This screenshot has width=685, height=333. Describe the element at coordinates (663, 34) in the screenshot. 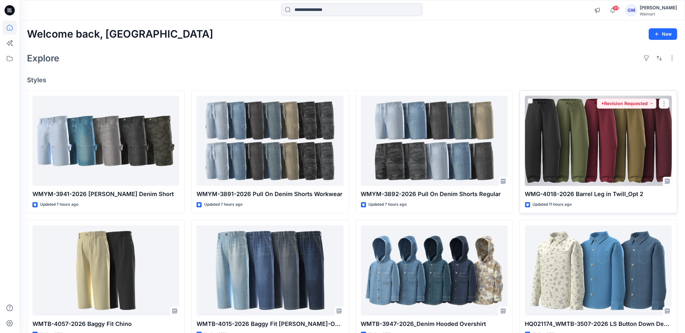

I see `button: New` at that location.